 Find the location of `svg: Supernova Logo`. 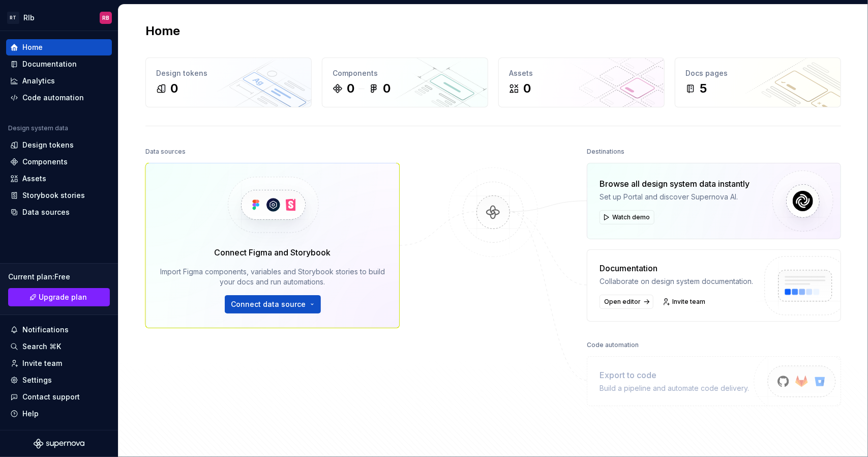

svg: Supernova Logo is located at coordinates (59, 443).